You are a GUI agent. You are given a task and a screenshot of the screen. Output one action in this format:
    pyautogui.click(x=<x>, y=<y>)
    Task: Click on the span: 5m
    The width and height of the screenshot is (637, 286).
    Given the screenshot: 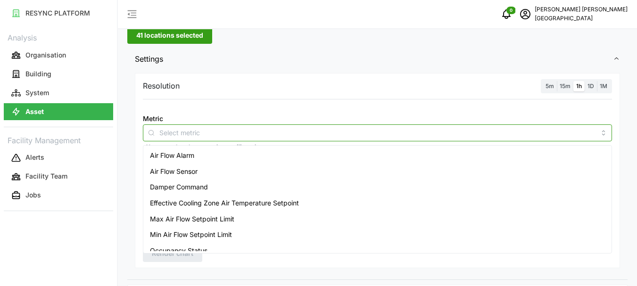 What is the action you would take?
    pyautogui.click(x=549, y=86)
    